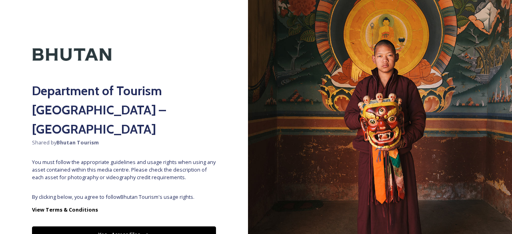 This screenshot has height=234, width=512. Describe the element at coordinates (124, 142) in the screenshot. I see `span: Shared by` at that location.